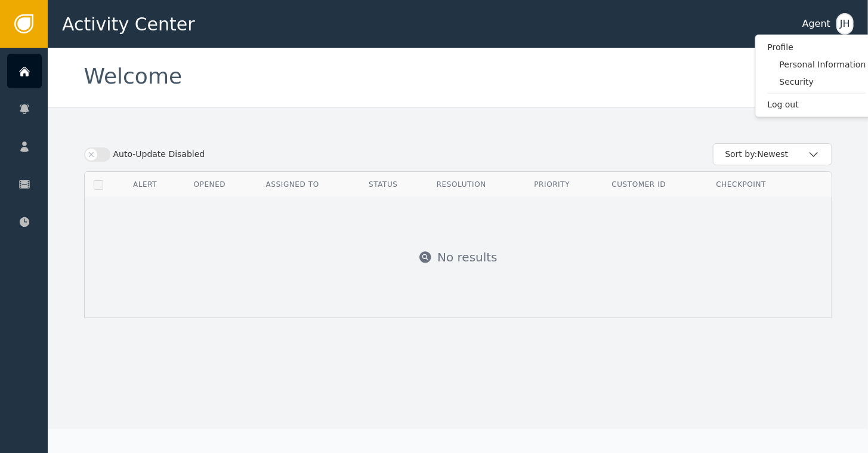 The image size is (868, 453). Describe the element at coordinates (154, 185) in the screenshot. I see `th: Alert` at that location.